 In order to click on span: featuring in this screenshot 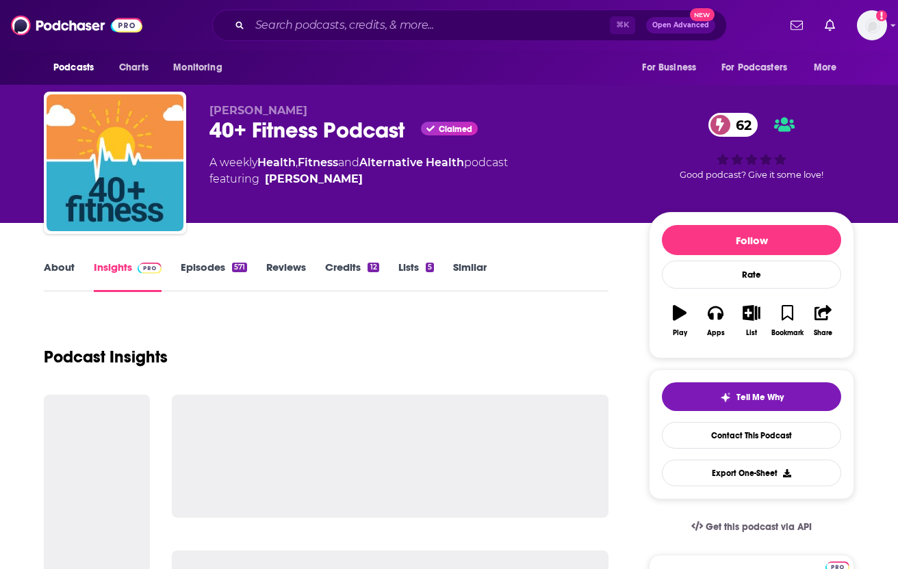, I will do `click(359, 179)`.